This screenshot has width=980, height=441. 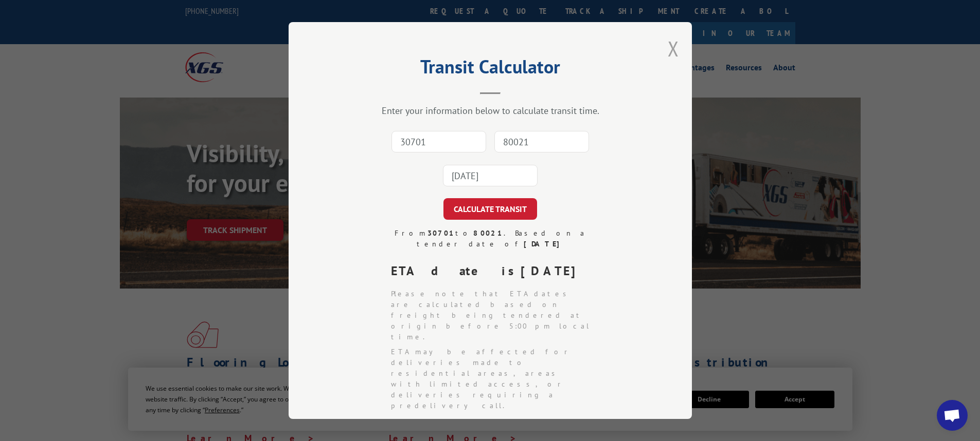 What do you see at coordinates (490, 69) in the screenshot?
I see `h2: Transit Calculator` at bounding box center [490, 69].